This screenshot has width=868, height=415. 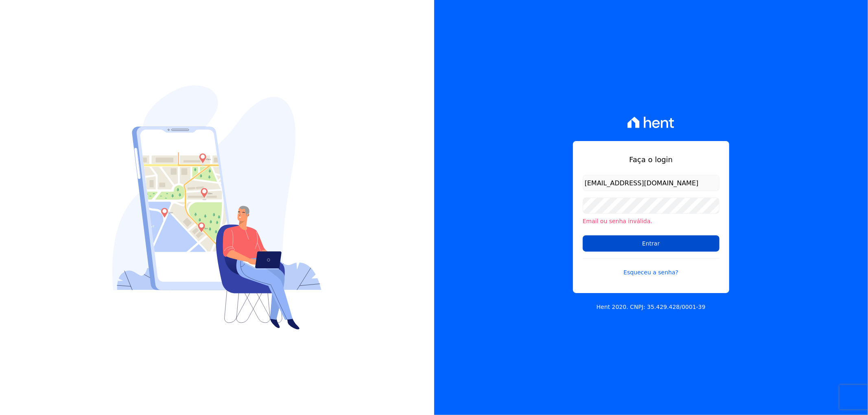 I want to click on img: Login, so click(x=217, y=207).